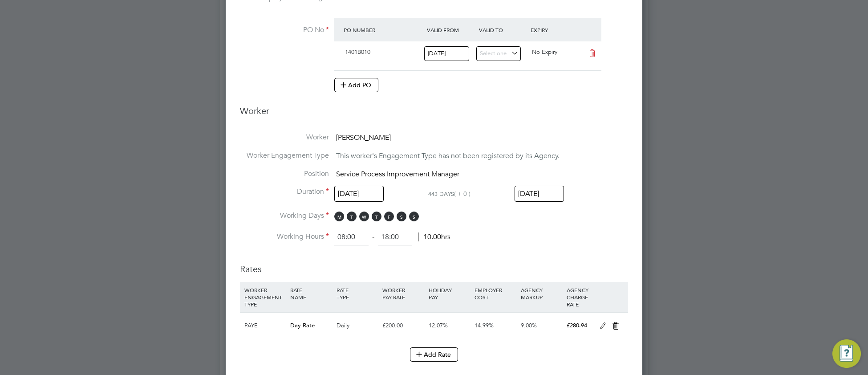 This screenshot has height=375, width=868. What do you see at coordinates (340, 216) in the screenshot?
I see `span: M` at bounding box center [340, 216].